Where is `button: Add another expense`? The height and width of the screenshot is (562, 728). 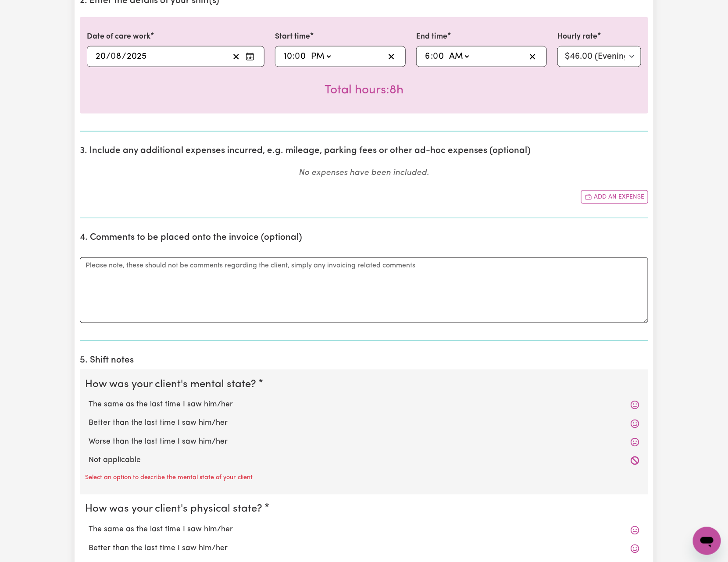
button: Add another expense is located at coordinates (615, 197).